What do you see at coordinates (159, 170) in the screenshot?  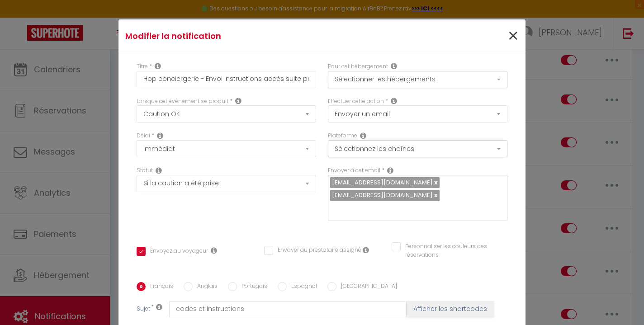 I see `i: Booking status` at bounding box center [159, 170].